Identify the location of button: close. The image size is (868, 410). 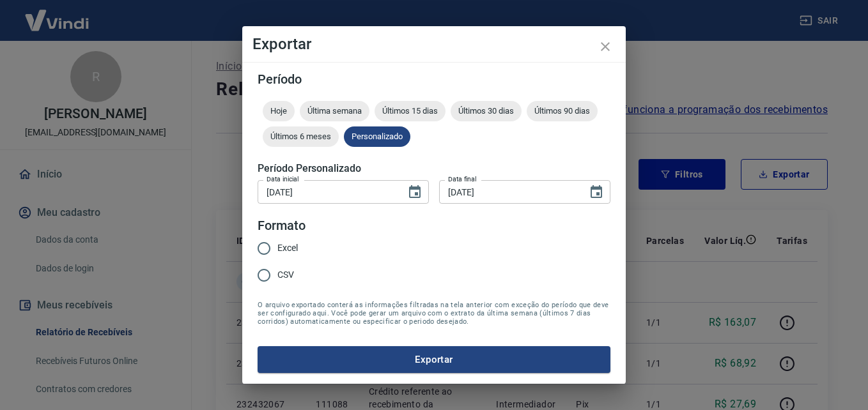
(606, 47).